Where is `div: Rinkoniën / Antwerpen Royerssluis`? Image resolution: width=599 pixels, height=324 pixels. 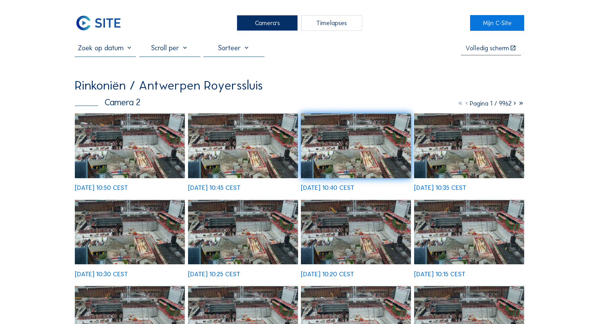
div: Rinkoniën / Antwerpen Royerssluis is located at coordinates (169, 85).